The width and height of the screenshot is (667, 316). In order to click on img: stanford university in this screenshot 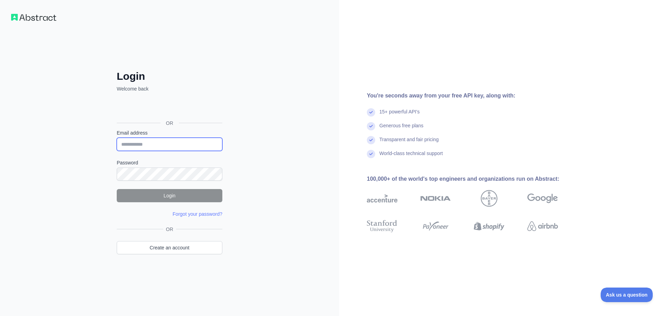, I will do `click(382, 226)`.